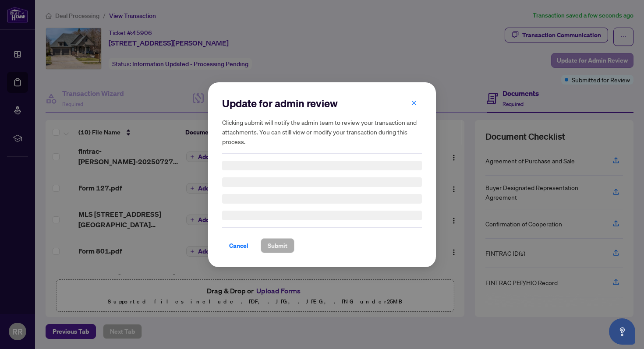 This screenshot has height=349, width=644. What do you see at coordinates (322, 132) in the screenshot?
I see `h5: Clicking submit will notify the admin team to review your transaction and attachments. You can st...` at bounding box center [322, 132].